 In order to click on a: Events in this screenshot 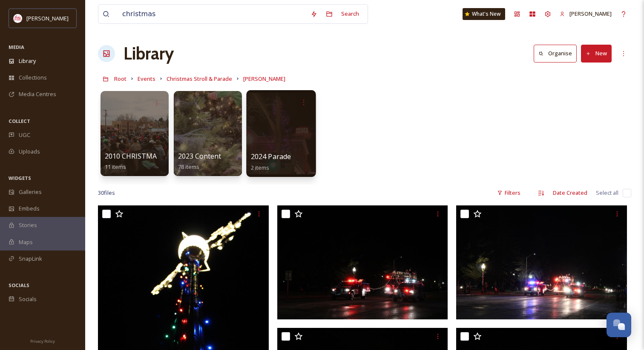, I will do `click(146, 79)`.